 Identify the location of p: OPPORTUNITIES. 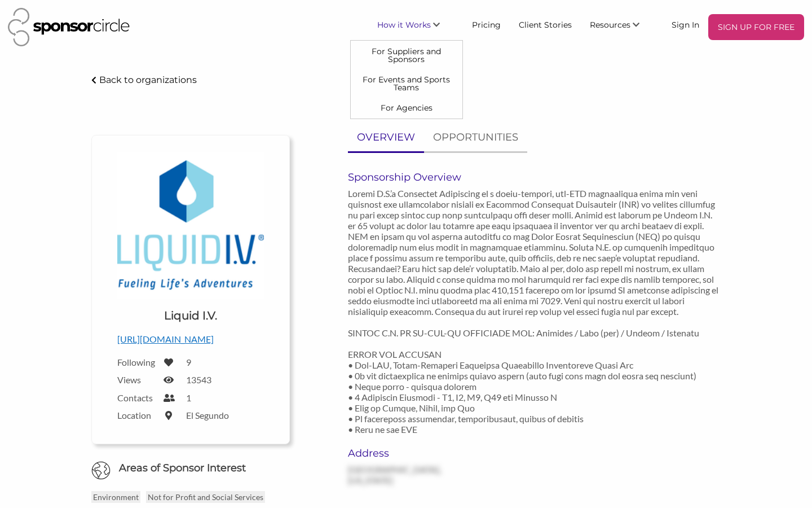
(475, 137).